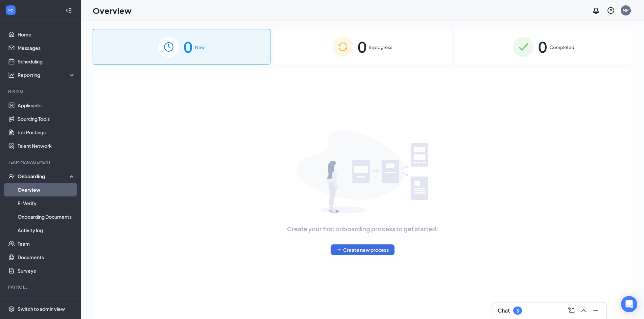 Image resolution: width=644 pixels, height=319 pixels. I want to click on svg: UserCheck, so click(11, 176).